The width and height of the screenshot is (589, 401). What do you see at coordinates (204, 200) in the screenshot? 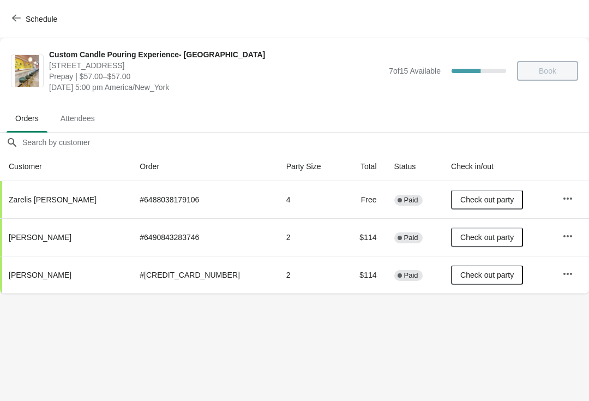
I see `td: # 6488038179106` at bounding box center [204, 200].